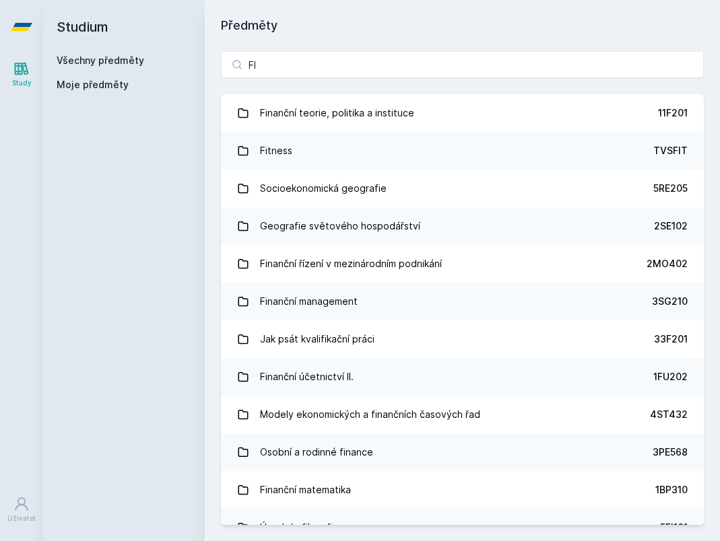  What do you see at coordinates (668, 415) in the screenshot?
I see `div: 4ST432` at bounding box center [668, 415].